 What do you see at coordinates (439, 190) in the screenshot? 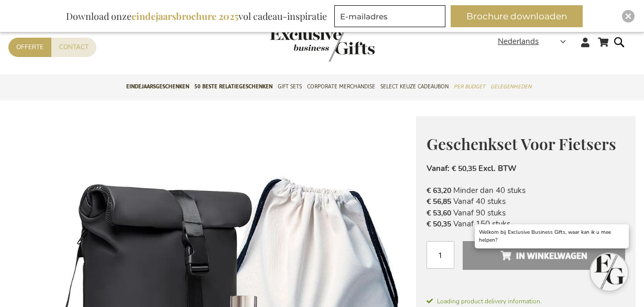
I see `span: € 63,20` at bounding box center [439, 190].